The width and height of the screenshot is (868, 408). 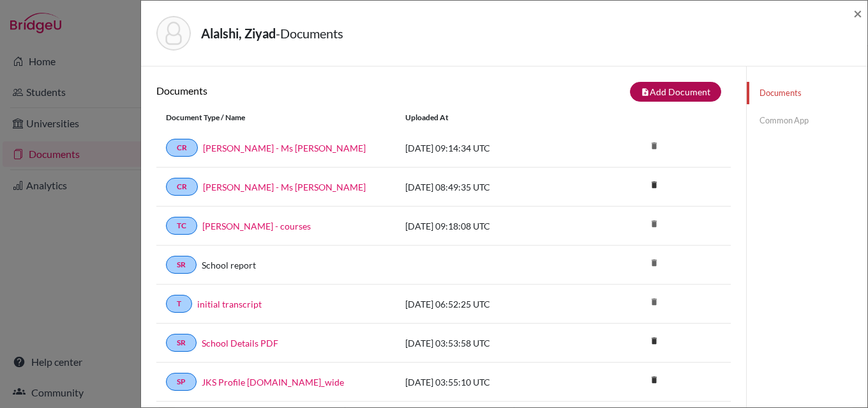 What do you see at coordinates (491, 118) in the screenshot?
I see `div: Uploaded at` at bounding box center [491, 118].